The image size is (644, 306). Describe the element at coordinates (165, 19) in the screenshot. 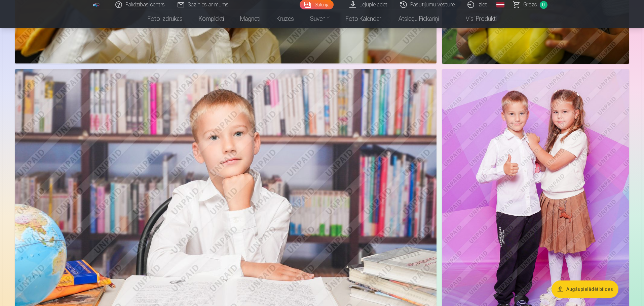

I see `a: Foto izdrukas` at that location.